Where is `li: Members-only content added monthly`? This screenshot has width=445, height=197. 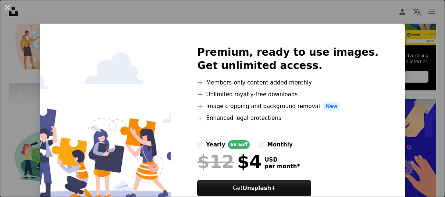 li: Members-only content added monthly is located at coordinates (288, 82).